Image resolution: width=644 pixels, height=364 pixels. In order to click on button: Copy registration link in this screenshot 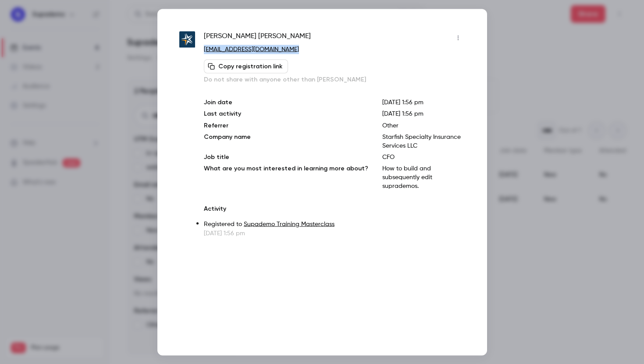, I will do `click(246, 66)`.